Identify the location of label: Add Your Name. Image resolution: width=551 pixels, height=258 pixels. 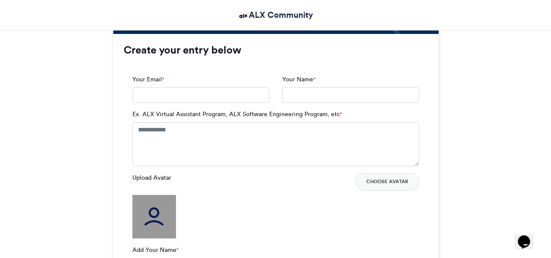
(155, 250).